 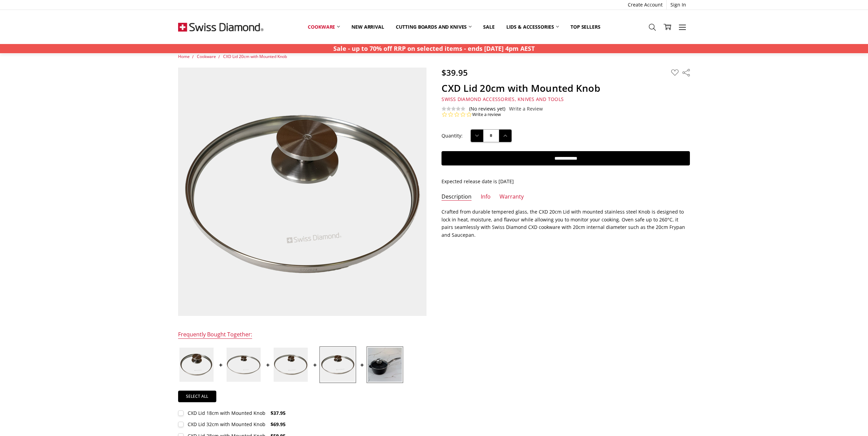 I want to click on span: $39.95, so click(x=454, y=72).